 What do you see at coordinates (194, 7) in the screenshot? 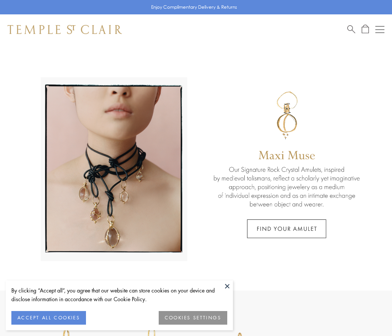
I see `p: Enjoy Complimentary Delivery & Returns` at bounding box center [194, 7].